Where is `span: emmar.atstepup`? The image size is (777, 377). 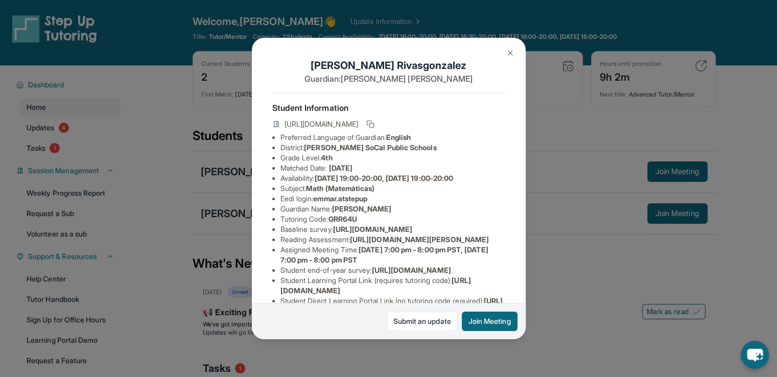
span: emmar.atstepup is located at coordinates (340, 198).